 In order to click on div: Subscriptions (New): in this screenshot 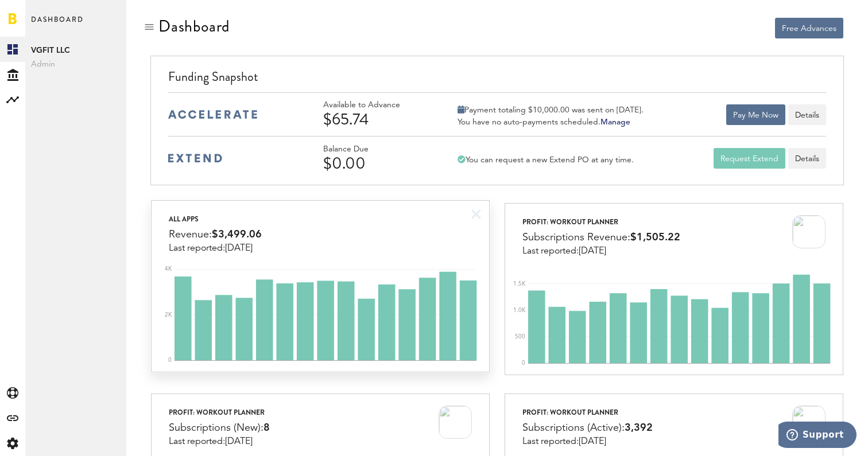, I will do `click(219, 428)`.